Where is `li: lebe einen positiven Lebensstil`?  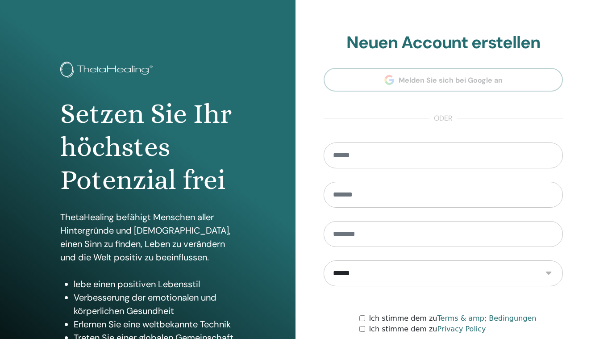
li: lebe einen positiven Lebensstil is located at coordinates (154, 284).